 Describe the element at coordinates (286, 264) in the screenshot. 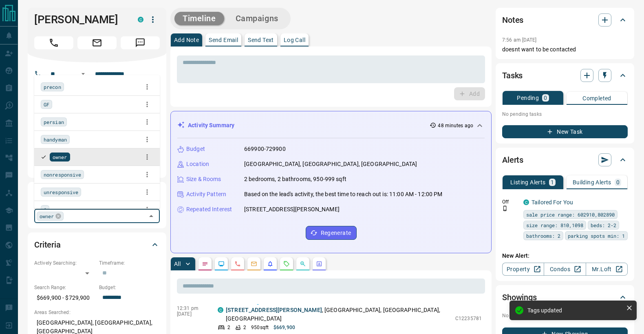

I see `svg: Requests` at that location.